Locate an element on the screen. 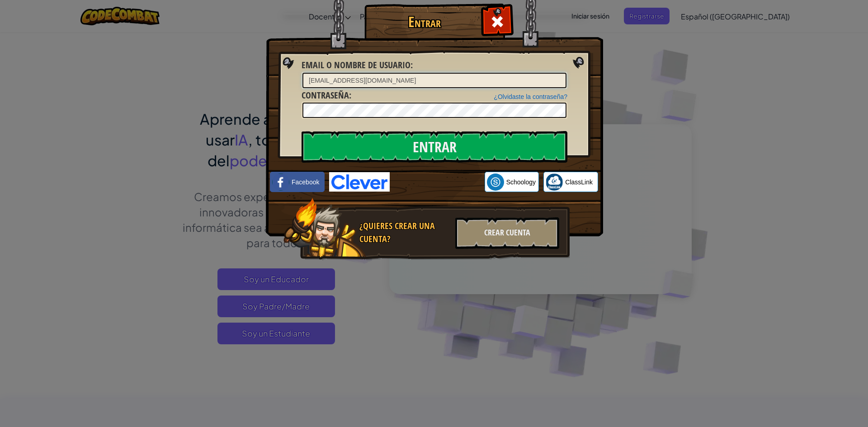  span: Facebook is located at coordinates (305, 182).